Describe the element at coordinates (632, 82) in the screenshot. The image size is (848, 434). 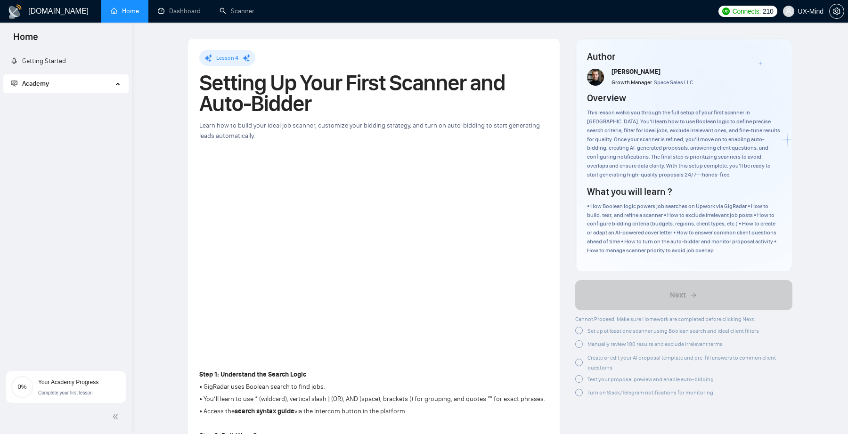
I see `span: Growth Manager` at that location.